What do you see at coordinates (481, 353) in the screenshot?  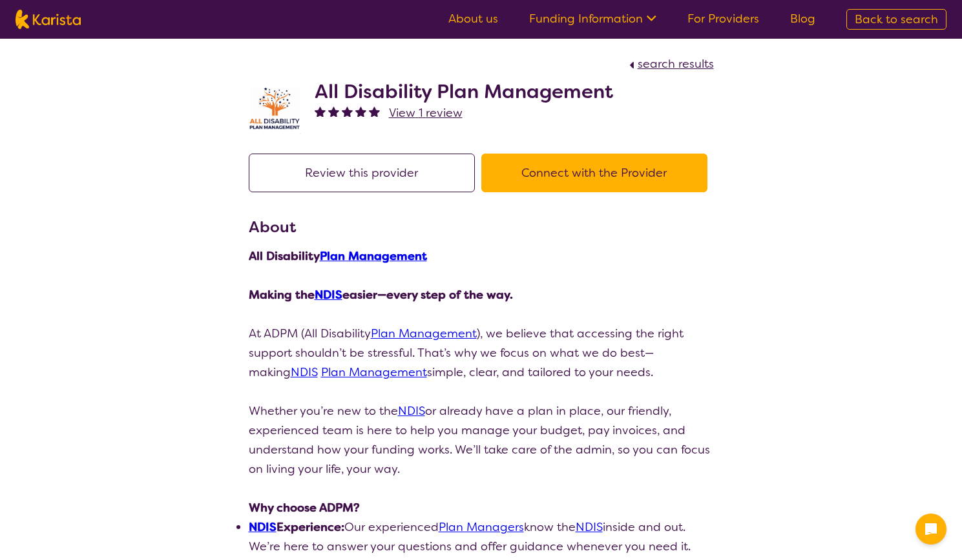 I see `p: At ADPM (All Disability ), we believe that accessing the right support shouldn’t be stressful. Th...` at bounding box center [481, 353].